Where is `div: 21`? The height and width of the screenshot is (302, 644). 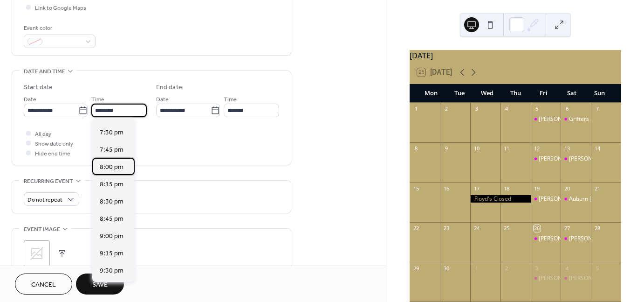
div: 21 is located at coordinates (597, 188).